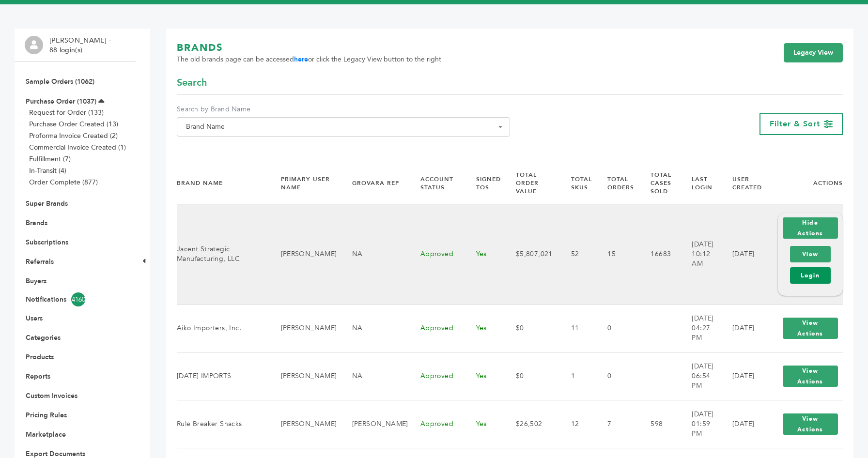  I want to click on span: 4160, so click(78, 299).